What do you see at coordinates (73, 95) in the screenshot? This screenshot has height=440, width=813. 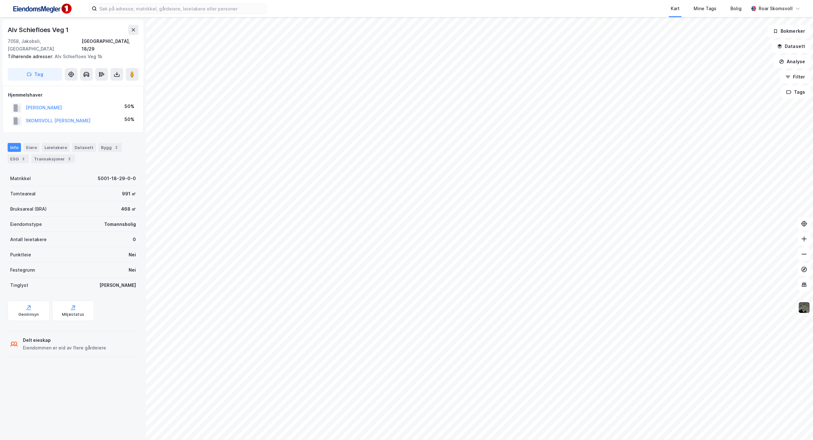 I see `div: Hjemmelshaver` at bounding box center [73, 95].